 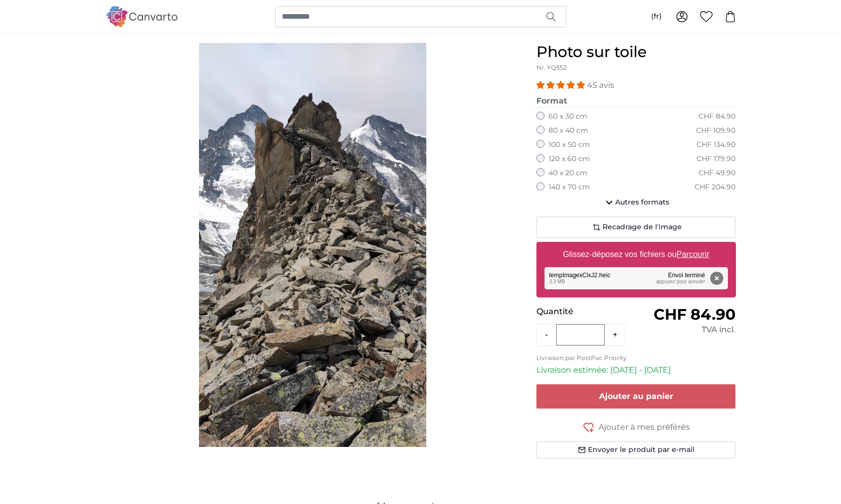 I want to click on img: personalised-canvas-print, so click(x=312, y=245).